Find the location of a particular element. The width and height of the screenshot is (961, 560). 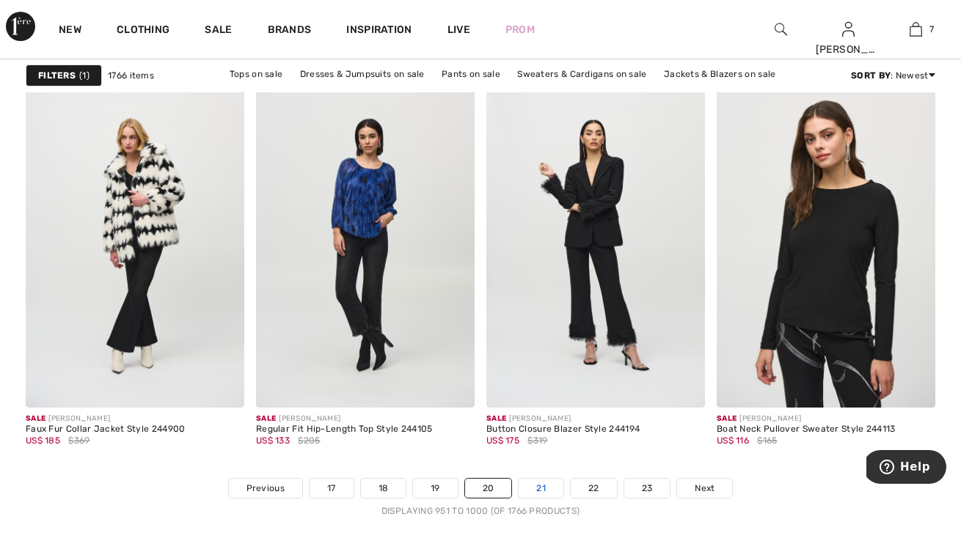

span: $165 is located at coordinates (767, 441).